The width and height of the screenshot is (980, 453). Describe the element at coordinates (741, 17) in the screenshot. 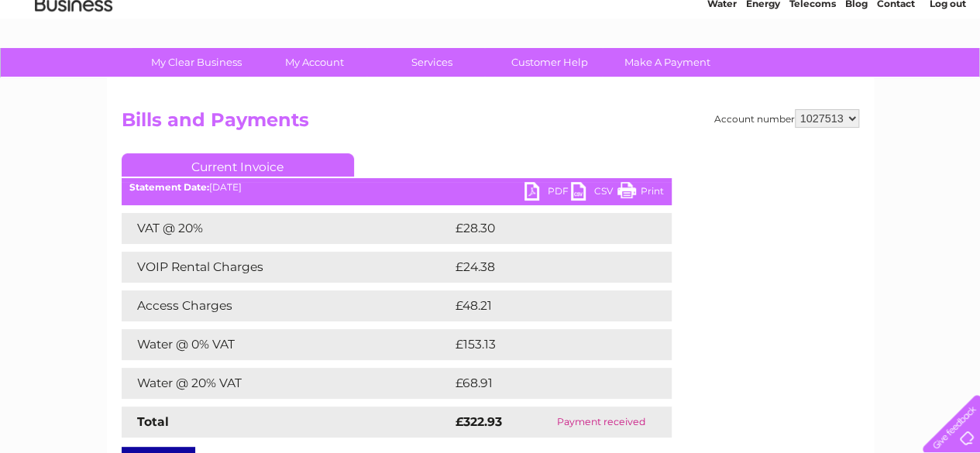

I see `span: 0333 014 3131` at that location.